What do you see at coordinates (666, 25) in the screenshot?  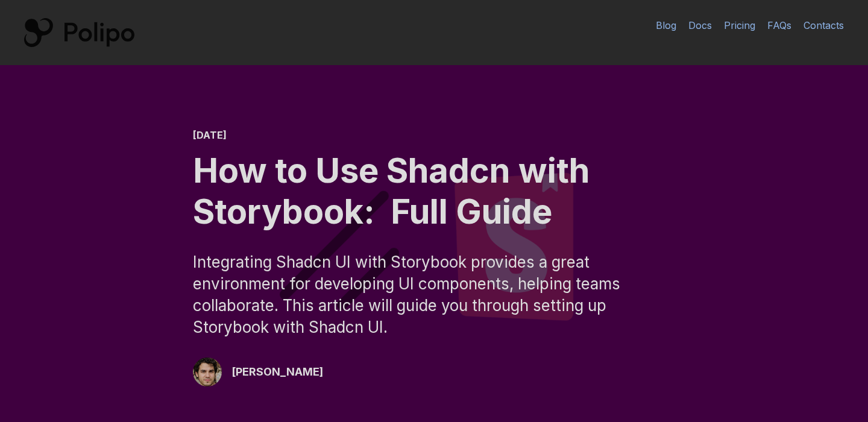 I see `span: Blog` at bounding box center [666, 25].